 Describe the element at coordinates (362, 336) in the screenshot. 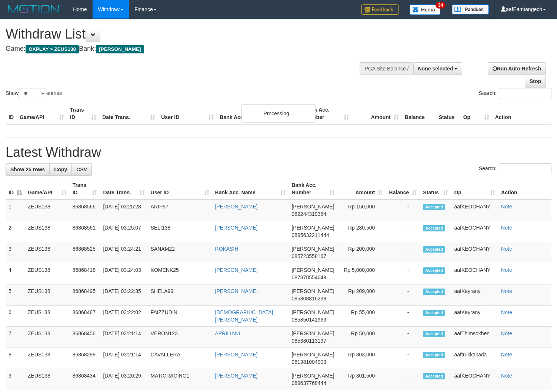

I see `td: Rp 50,000` at that location.